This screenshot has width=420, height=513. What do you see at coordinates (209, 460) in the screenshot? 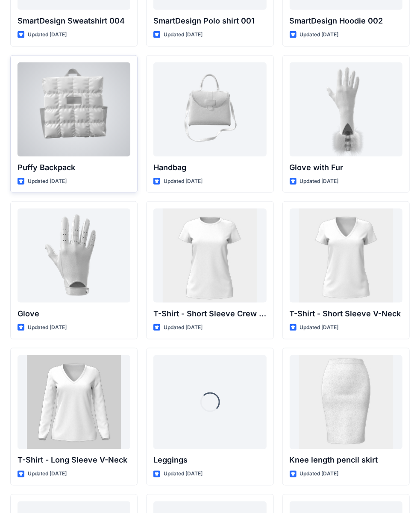
I see `p: Leggings` at bounding box center [209, 460].